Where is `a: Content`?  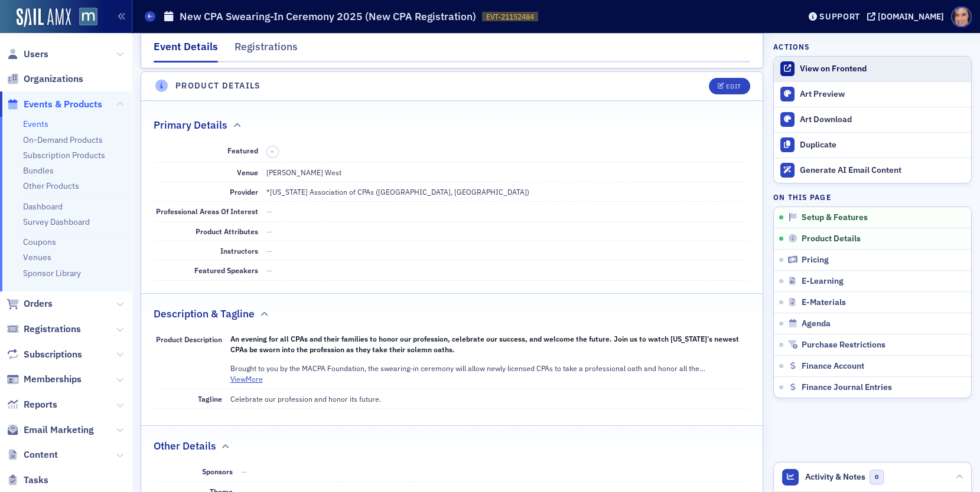 a: Content is located at coordinates (32, 455).